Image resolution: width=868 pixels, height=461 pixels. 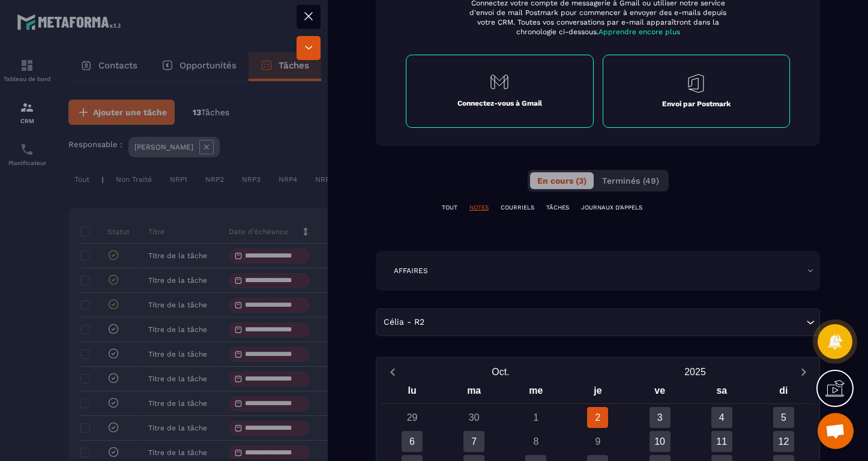 I want to click on div: me, so click(x=535, y=393).